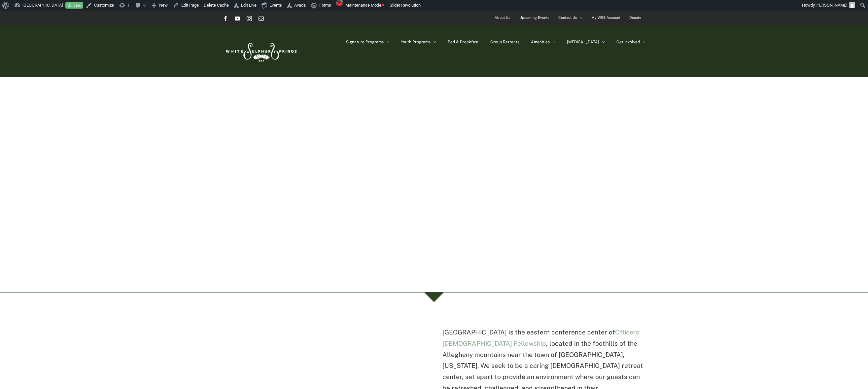 This screenshot has height=389, width=868. I want to click on span: My WSS Account, so click(606, 17).